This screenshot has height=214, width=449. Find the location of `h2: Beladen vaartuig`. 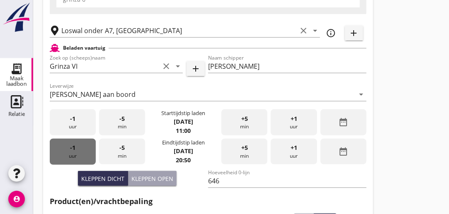

h2: Beladen vaartuig is located at coordinates (84, 48).